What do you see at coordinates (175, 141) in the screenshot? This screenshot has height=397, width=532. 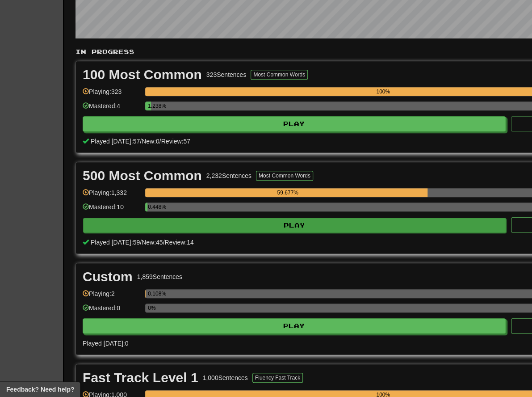 I see `span: Review: 57` at bounding box center [175, 141].